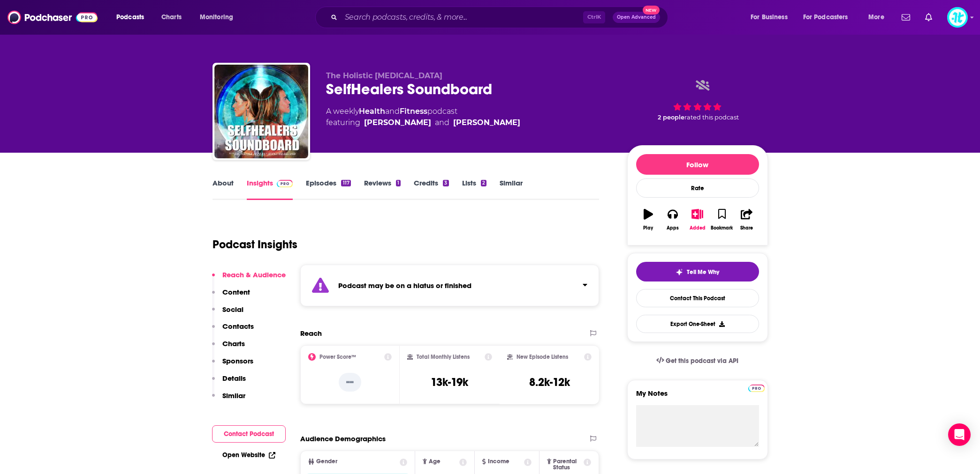  I want to click on div: Rate, so click(697, 188).